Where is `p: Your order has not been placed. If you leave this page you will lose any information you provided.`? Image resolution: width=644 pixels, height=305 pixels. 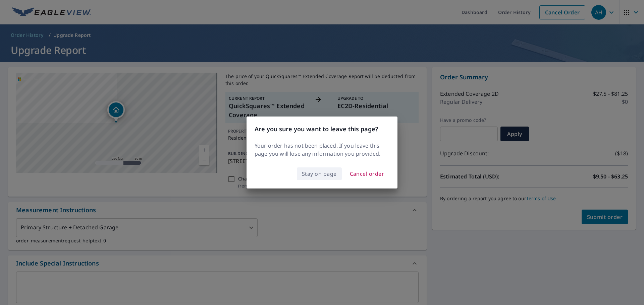 p: Your order has not been placed. If you leave this page you will lose any information you provided. is located at coordinates (322, 150).